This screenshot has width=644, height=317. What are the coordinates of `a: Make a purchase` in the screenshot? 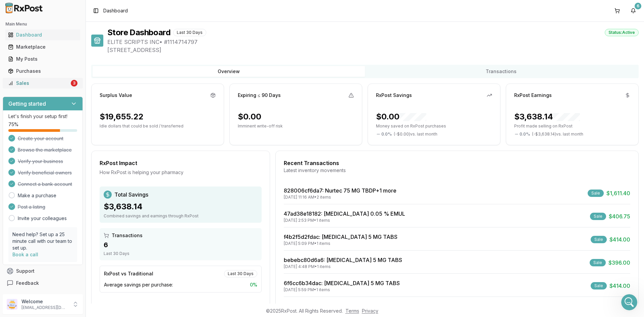 It's located at (37, 196).